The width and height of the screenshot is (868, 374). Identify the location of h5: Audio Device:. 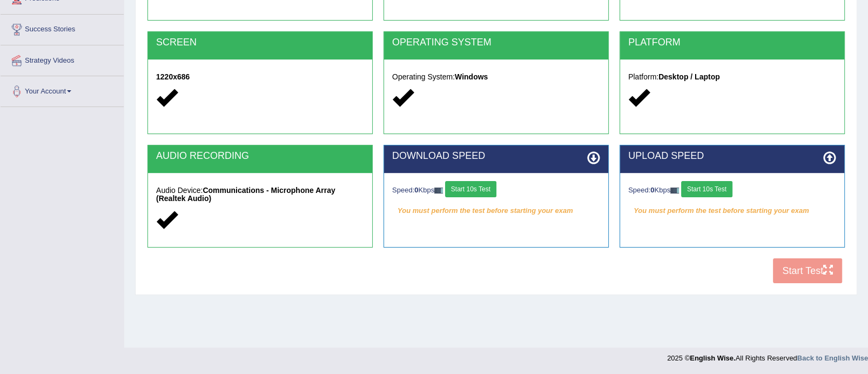
(260, 195).